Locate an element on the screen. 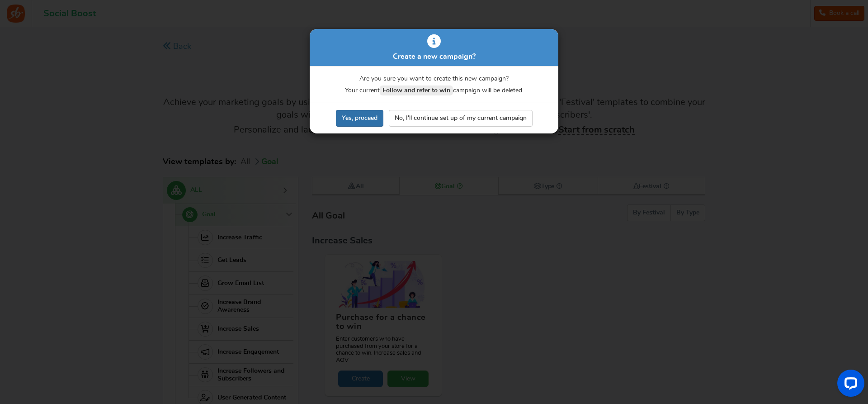 The height and width of the screenshot is (404, 868). a: Yes, proceed is located at coordinates (359, 118).